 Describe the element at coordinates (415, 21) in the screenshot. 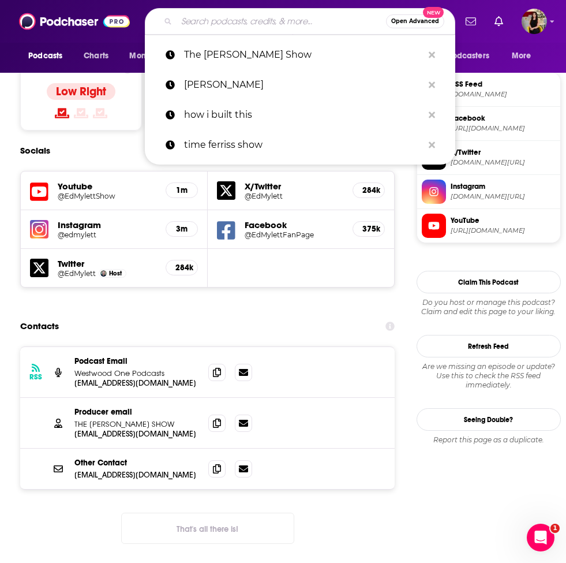

I see `button: Open AdvancedNew` at that location.